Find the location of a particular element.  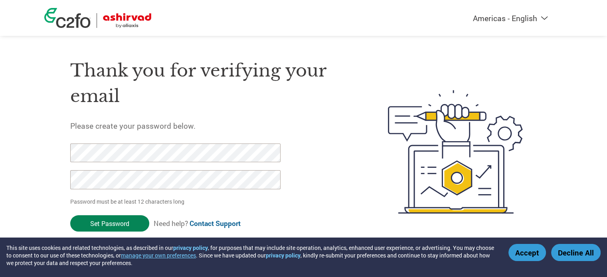

h1: Thank you for verifying your email is located at coordinates (210, 83).